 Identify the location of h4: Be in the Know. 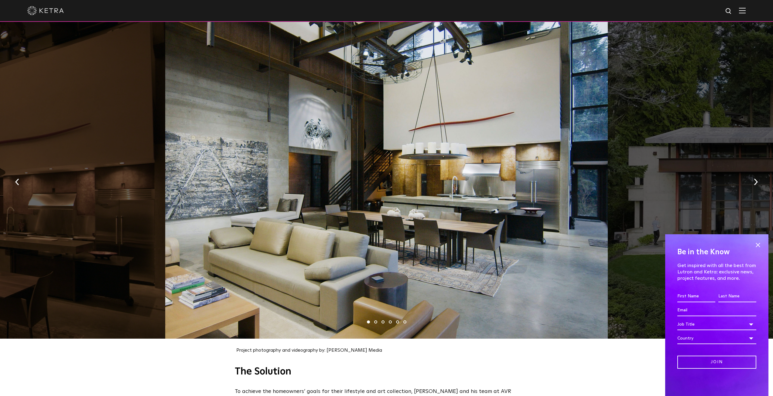
(717, 252).